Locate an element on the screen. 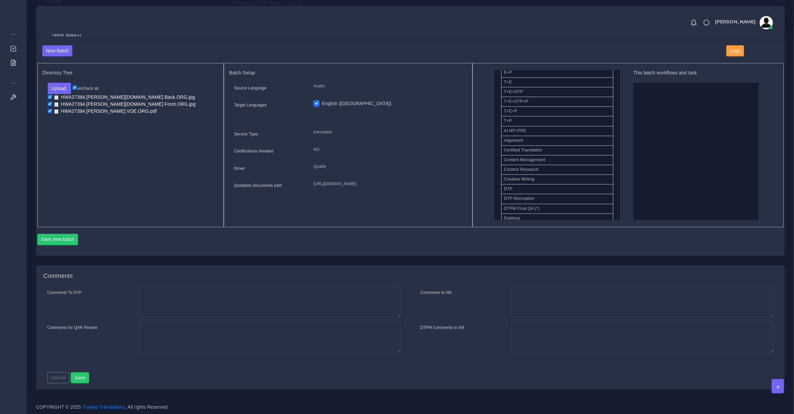 This screenshot has width=794, height=414. label: Certifications Needed is located at coordinates (254, 151).